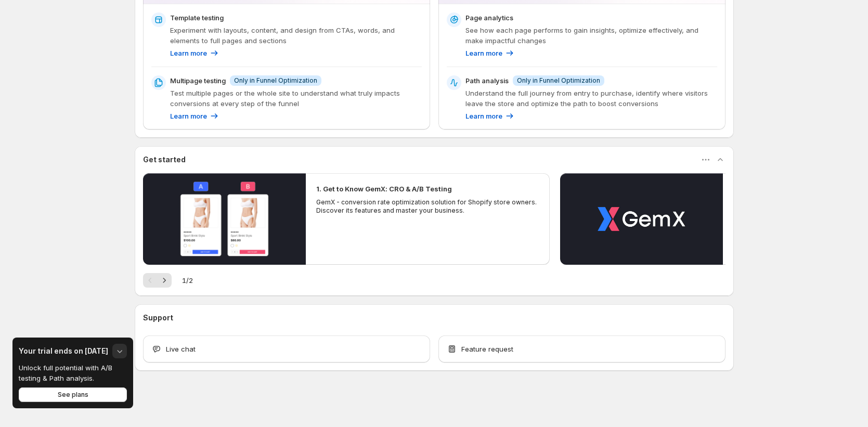  I want to click on p: Understand the full journey from entry to purchase, identify where visitors leave the store and o..., so click(591, 98).